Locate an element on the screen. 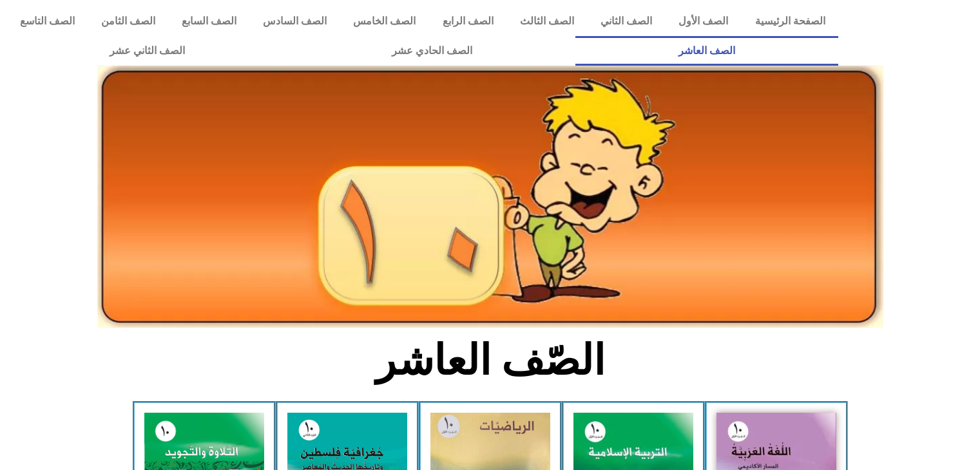 Image resolution: width=980 pixels, height=470 pixels. a: الصفحة الرئيسية is located at coordinates (790, 21).